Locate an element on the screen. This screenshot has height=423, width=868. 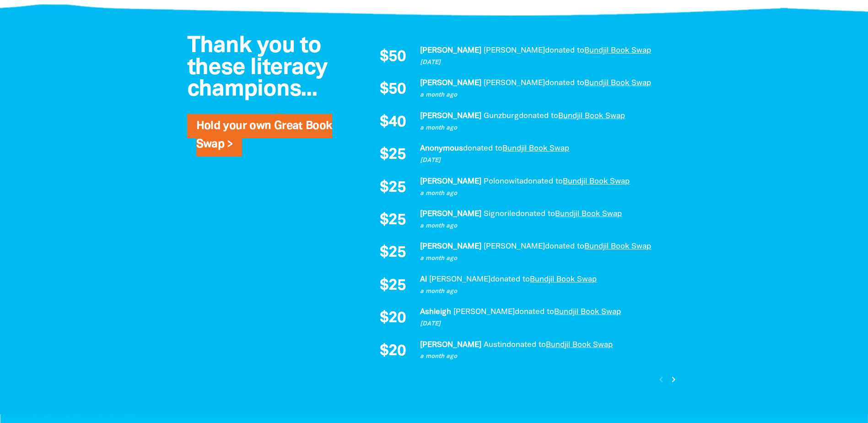
em: Polonowita is located at coordinates (503, 181).